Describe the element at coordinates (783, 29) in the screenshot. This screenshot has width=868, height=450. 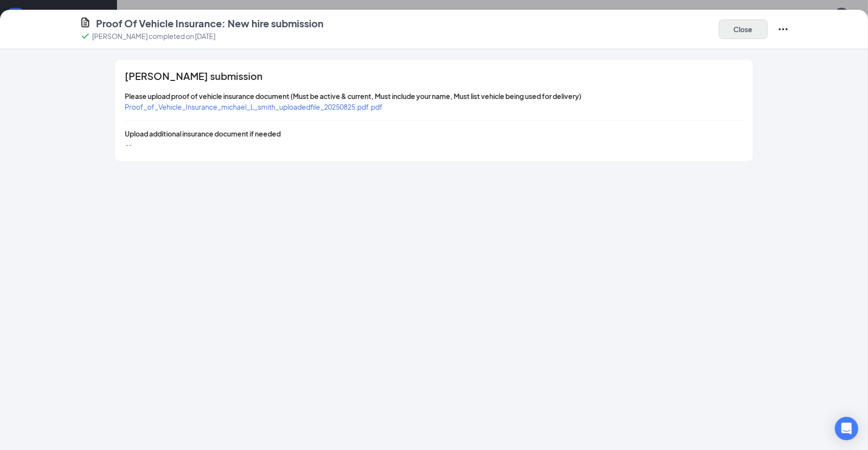
I see `svg: Ellipses` at that location.